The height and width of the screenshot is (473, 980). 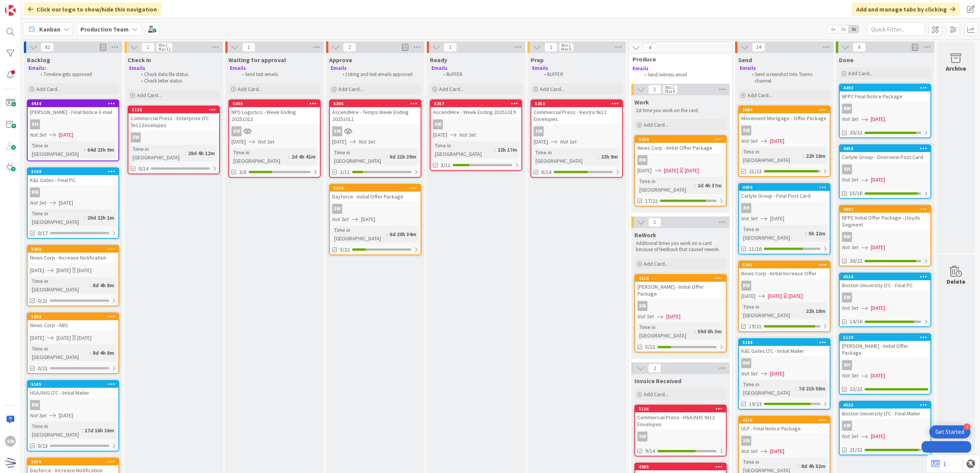 I want to click on div: 6d 21h 39m, so click(x=403, y=157).